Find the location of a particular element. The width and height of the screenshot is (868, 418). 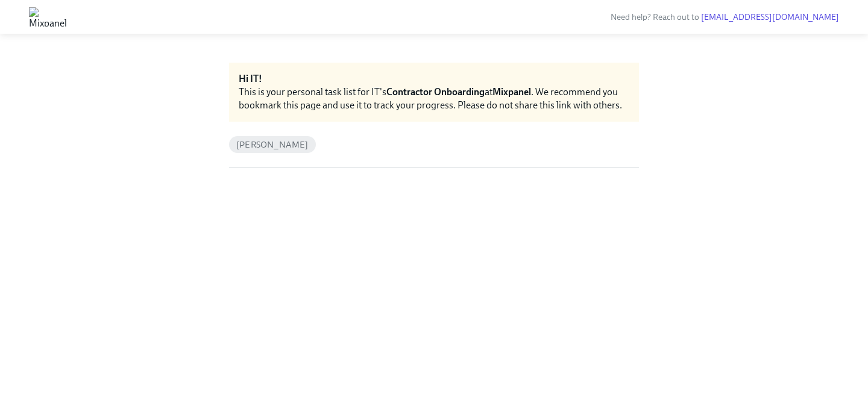

strong: Contractor Onboarding is located at coordinates (435, 91).